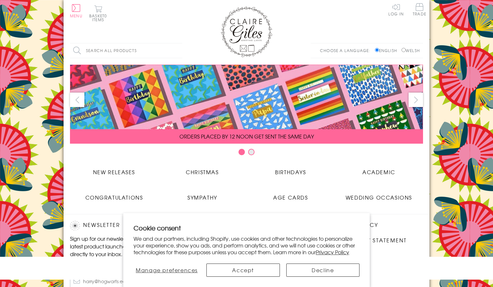 Image resolution: width=493 pixels, height=287 pixels. Describe the element at coordinates (323, 270) in the screenshot. I see `button: Decline` at that location.